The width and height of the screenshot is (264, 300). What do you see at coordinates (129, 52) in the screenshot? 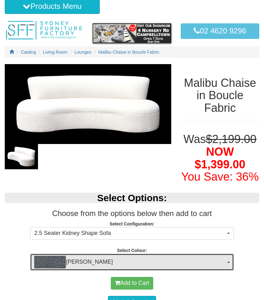
I see `span: Malibu Chaise in Boucle Fabric` at bounding box center [129, 52].